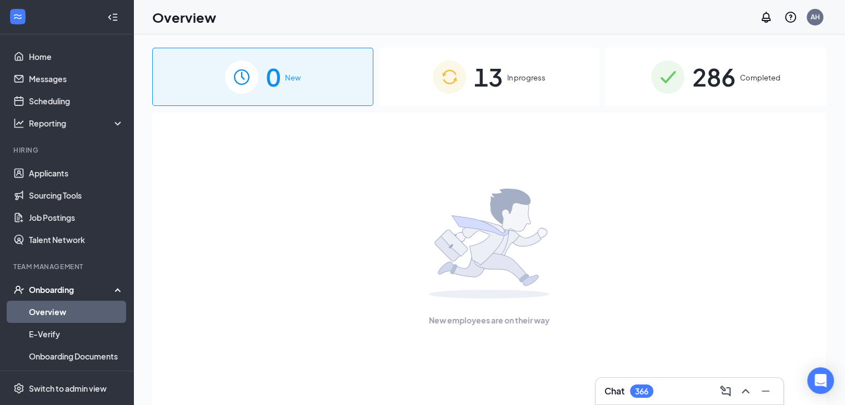 The width and height of the screenshot is (845, 405). What do you see at coordinates (113, 17) in the screenshot?
I see `svg: Collapse` at bounding box center [113, 17].